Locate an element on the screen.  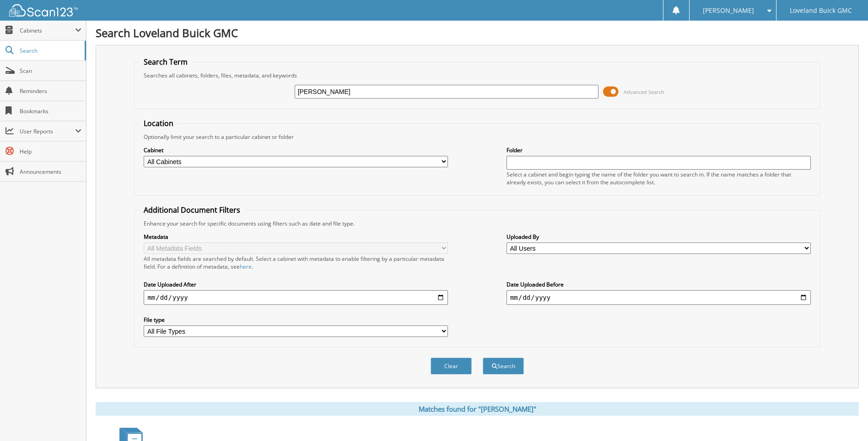
span: Search is located at coordinates (50, 51).